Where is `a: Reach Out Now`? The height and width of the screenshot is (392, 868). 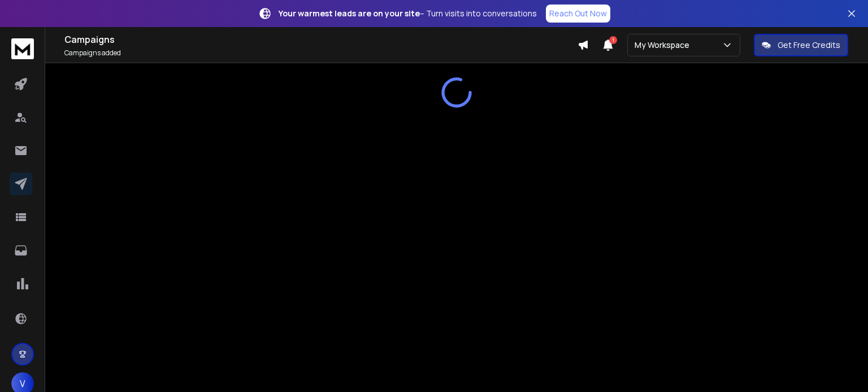 a: Reach Out Now is located at coordinates (578, 13).